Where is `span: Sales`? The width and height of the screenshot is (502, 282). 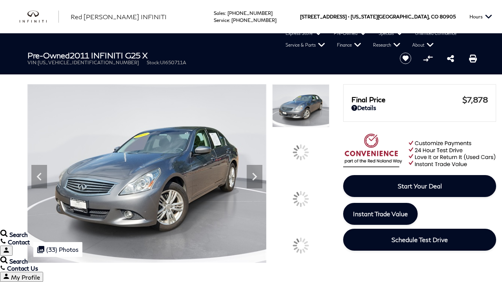 span: Sales is located at coordinates (219, 13).